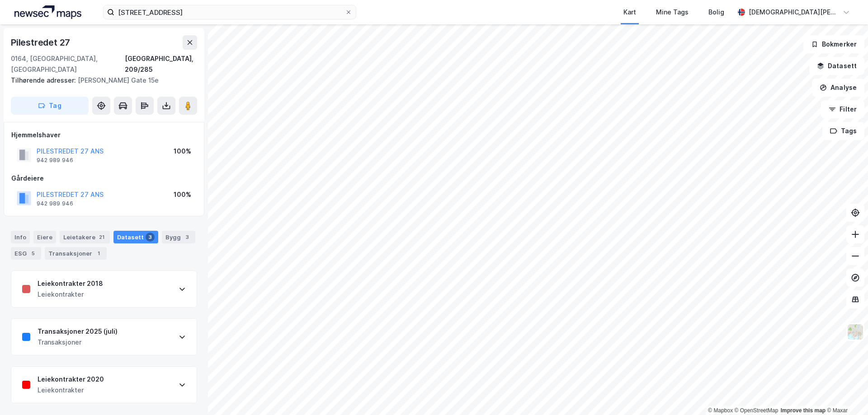  Describe the element at coordinates (26, 254) in the screenshot. I see `div: ESG` at that location.